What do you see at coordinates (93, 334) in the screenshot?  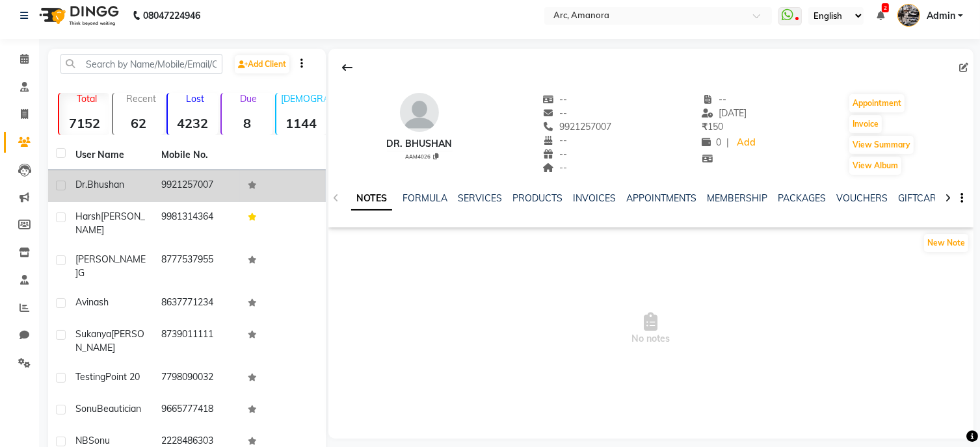 I see `span: Sukanya` at bounding box center [93, 334].